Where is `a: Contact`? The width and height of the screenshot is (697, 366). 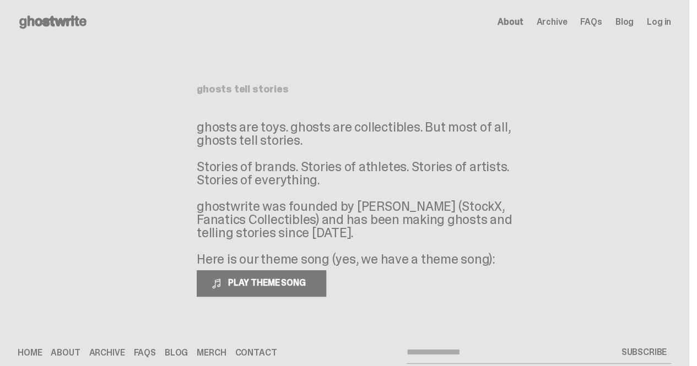 a: Contact is located at coordinates (256, 353).